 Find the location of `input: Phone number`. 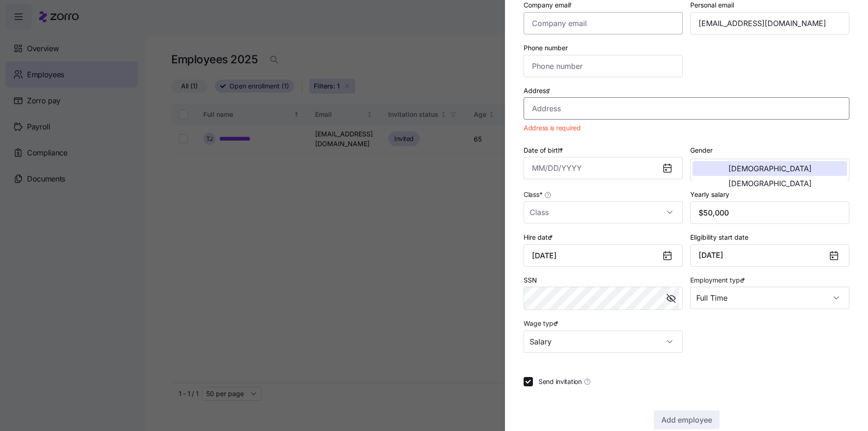

input: Phone number is located at coordinates (603, 66).